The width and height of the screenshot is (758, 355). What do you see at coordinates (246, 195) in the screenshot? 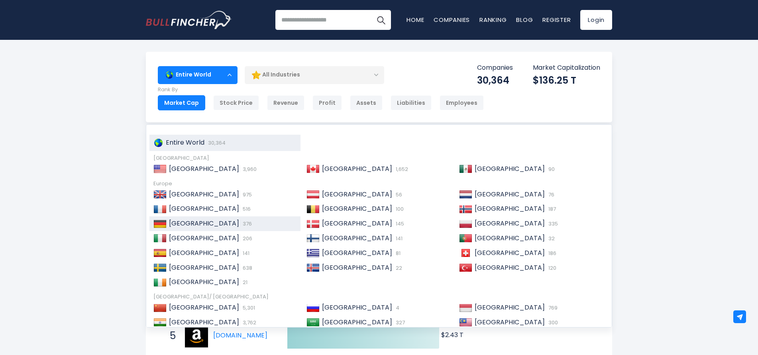
I see `span: 975` at bounding box center [246, 195].